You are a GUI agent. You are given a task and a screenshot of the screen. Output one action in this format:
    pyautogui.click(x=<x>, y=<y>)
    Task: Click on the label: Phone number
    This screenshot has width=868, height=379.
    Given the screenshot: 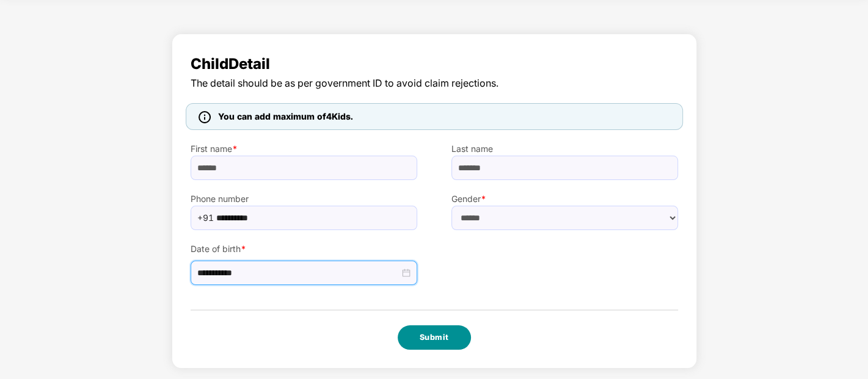 What is the action you would take?
    pyautogui.click(x=303, y=199)
    